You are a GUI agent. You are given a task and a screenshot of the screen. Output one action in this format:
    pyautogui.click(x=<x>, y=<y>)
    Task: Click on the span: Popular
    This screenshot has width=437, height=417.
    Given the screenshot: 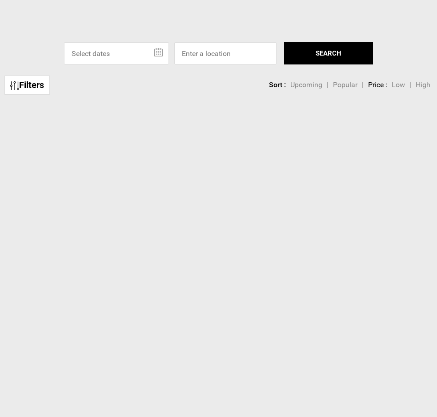 What is the action you would take?
    pyautogui.click(x=345, y=84)
    